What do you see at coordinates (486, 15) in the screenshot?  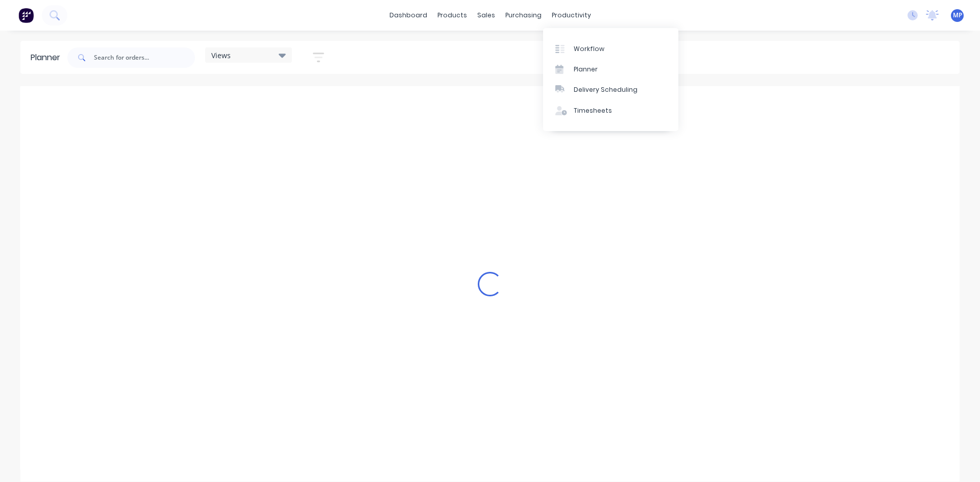 I see `div: sales` at bounding box center [486, 15].